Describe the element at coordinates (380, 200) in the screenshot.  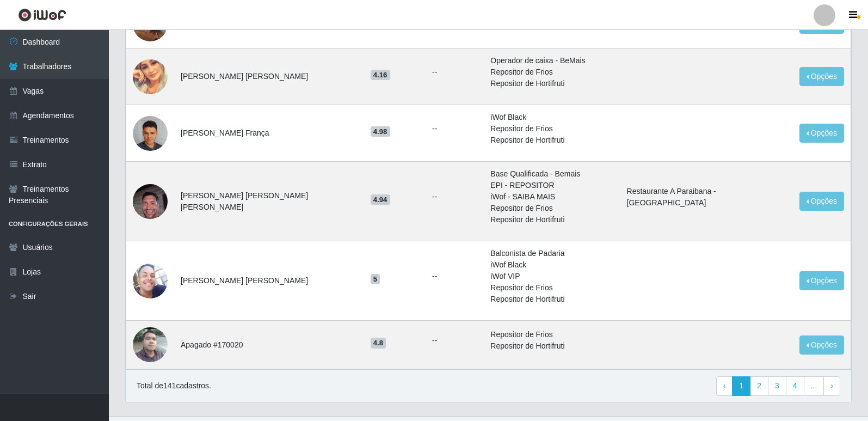
I see `span: 4.94` at that location.